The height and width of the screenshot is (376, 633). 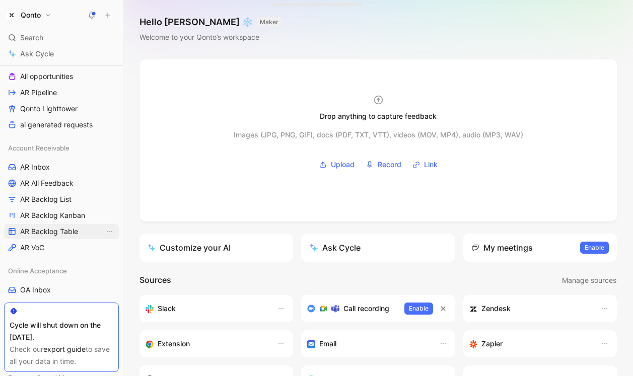 I want to click on span: AR VoC, so click(x=32, y=248).